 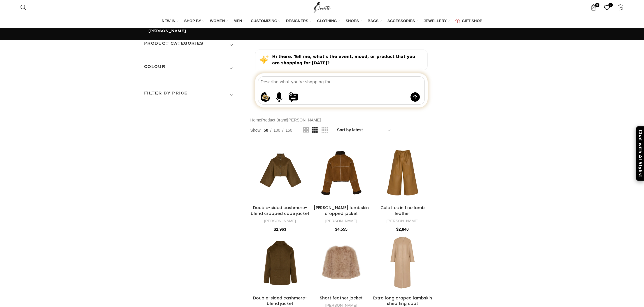 What do you see at coordinates (280, 230) in the screenshot?
I see `bdi: 1,963` at bounding box center [280, 230].